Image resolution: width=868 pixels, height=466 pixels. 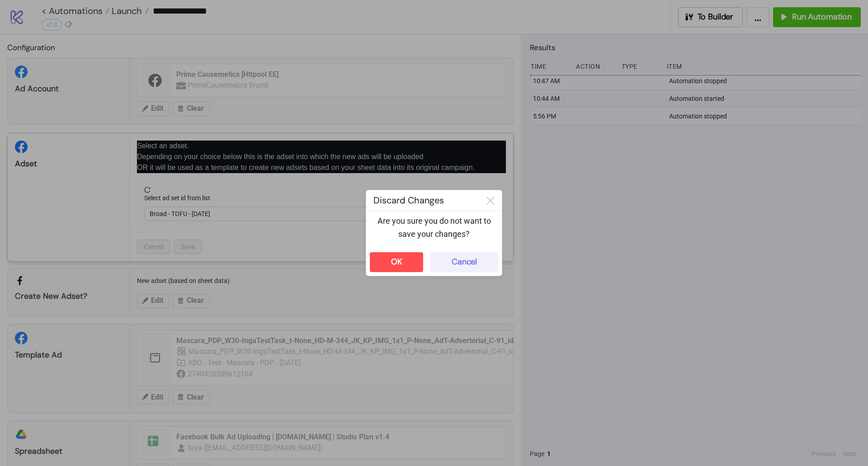 What do you see at coordinates (423, 200) in the screenshot?
I see `div: Discard Changes` at bounding box center [423, 200].